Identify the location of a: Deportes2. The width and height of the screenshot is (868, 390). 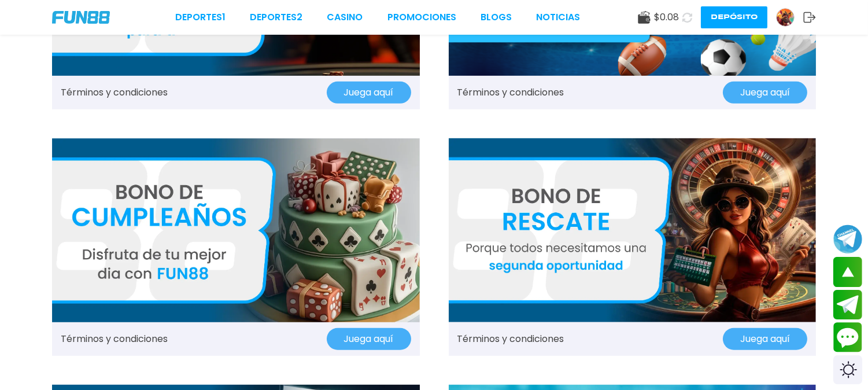
(276, 17).